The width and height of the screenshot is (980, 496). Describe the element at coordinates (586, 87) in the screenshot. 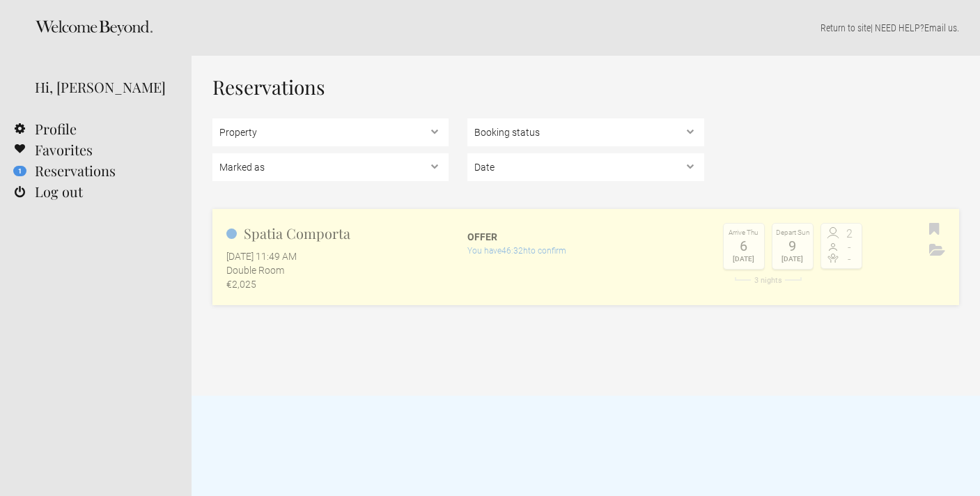

I see `h1: Reservations` at that location.